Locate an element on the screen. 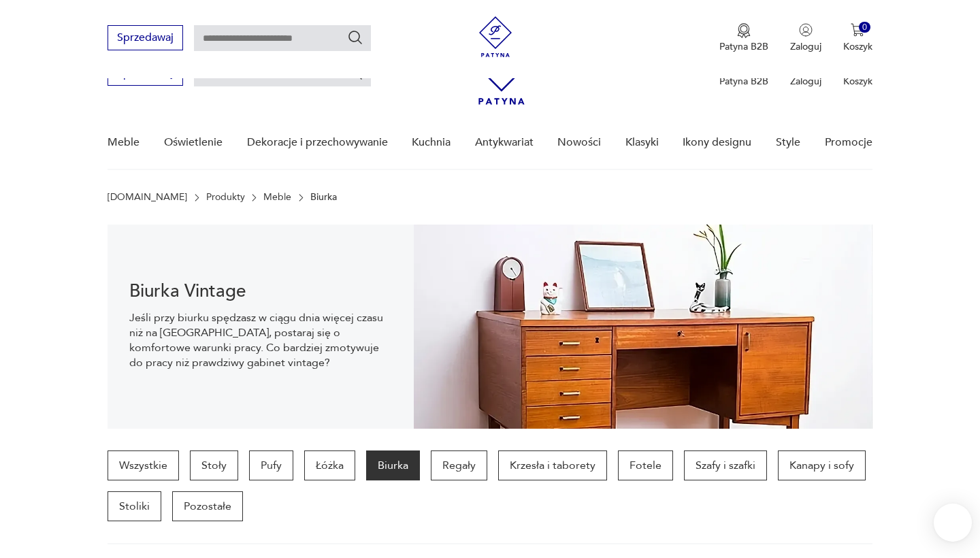  p: Łóżka is located at coordinates (330, 466).